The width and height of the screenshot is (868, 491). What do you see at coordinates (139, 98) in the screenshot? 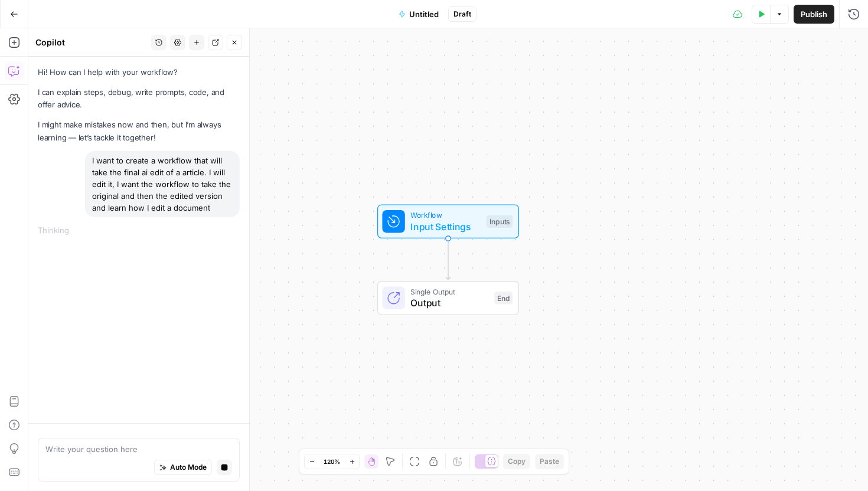
I see `p: I can explain steps, debug, write prompts, code, and offer advice.` at bounding box center [139, 98].